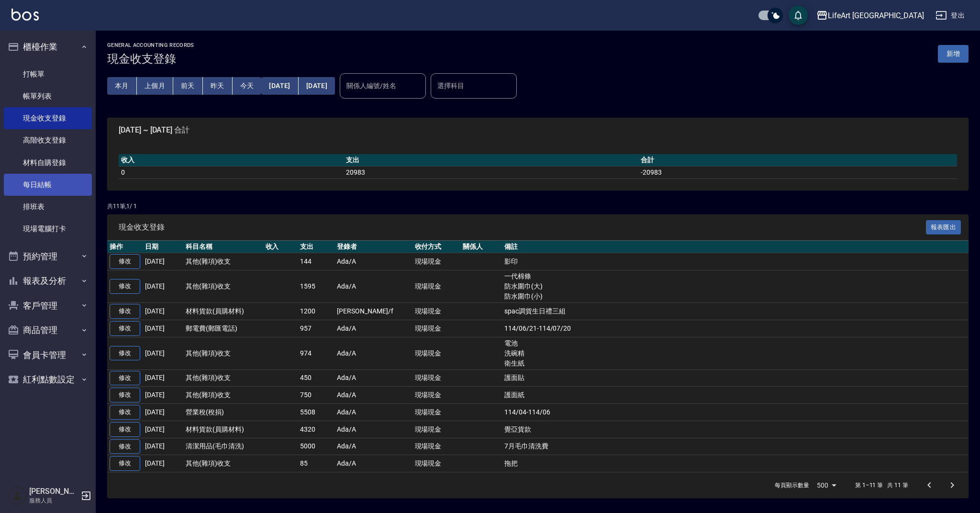  What do you see at coordinates (48, 74) in the screenshot?
I see `a: 打帳單` at bounding box center [48, 74].